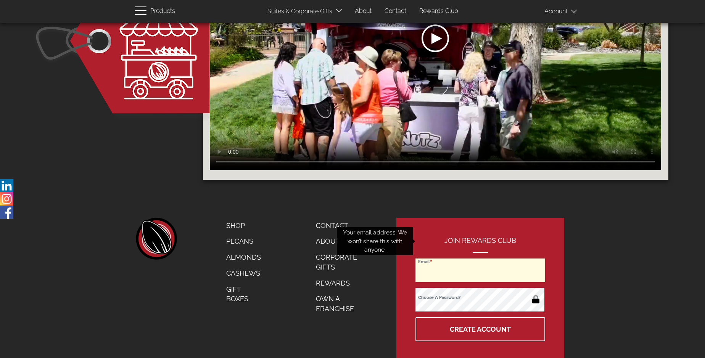  I want to click on a: Rewards, so click(341, 283).